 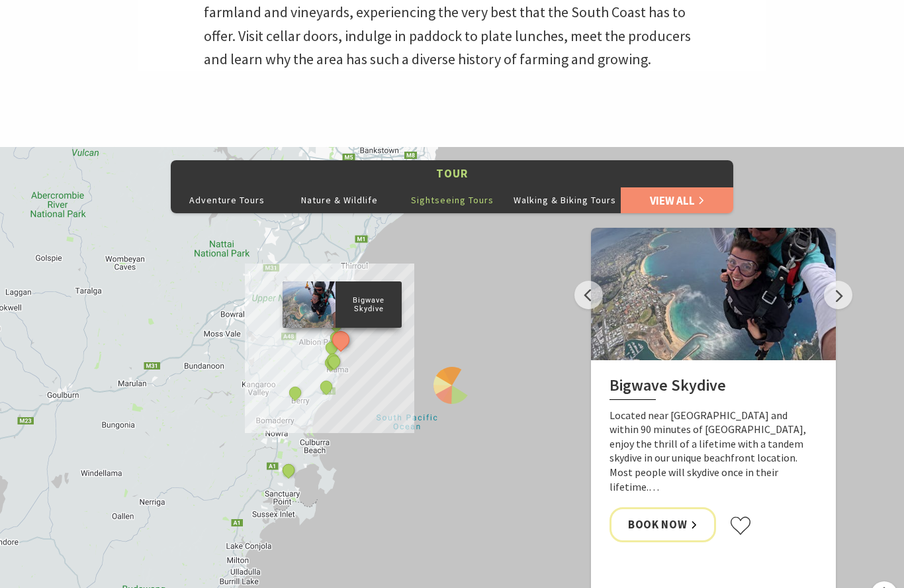 I want to click on a: Book Now, so click(x=663, y=525).